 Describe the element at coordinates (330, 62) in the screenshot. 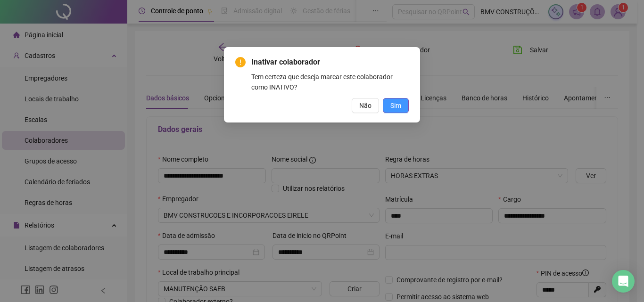

I see `span: Inativar colaborador` at that location.